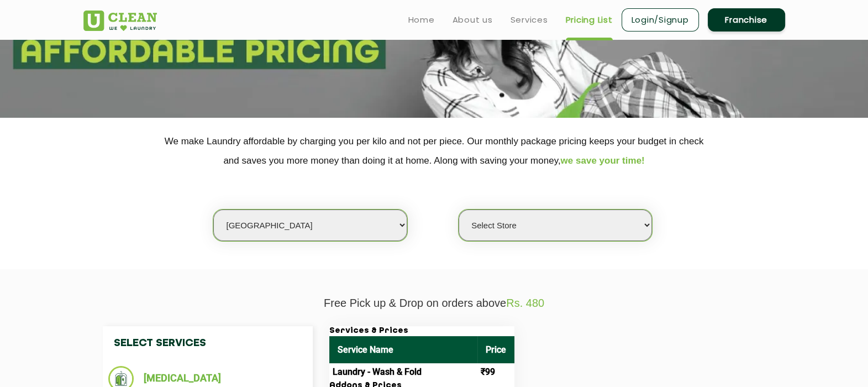  What do you see at coordinates (589, 20) in the screenshot?
I see `a: Pricing List` at bounding box center [589, 20].